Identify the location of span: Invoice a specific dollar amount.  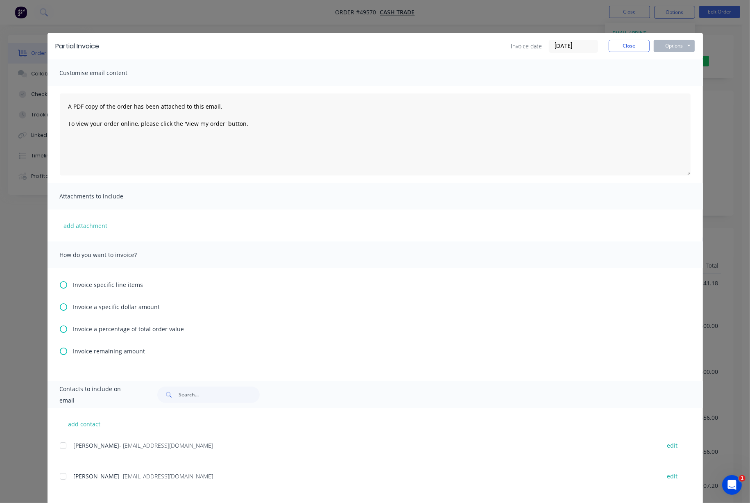
(117, 306).